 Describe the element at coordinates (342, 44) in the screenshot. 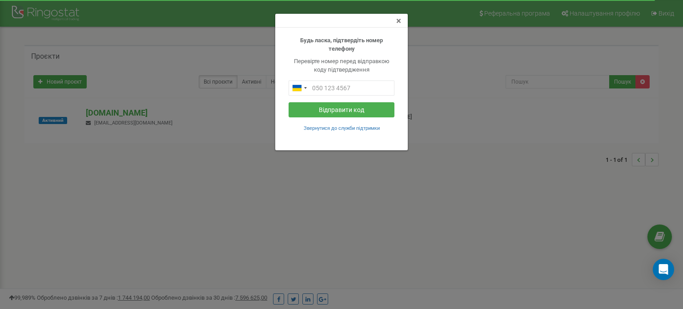

I see `b: Будь ласка, підтвердіть номер телефону` at that location.